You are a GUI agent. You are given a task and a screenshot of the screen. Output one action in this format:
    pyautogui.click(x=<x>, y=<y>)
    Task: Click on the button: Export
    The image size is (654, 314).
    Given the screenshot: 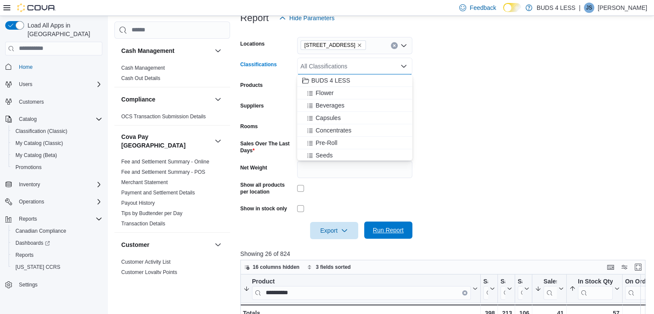 What is the action you would take?
    pyautogui.click(x=334, y=230)
    